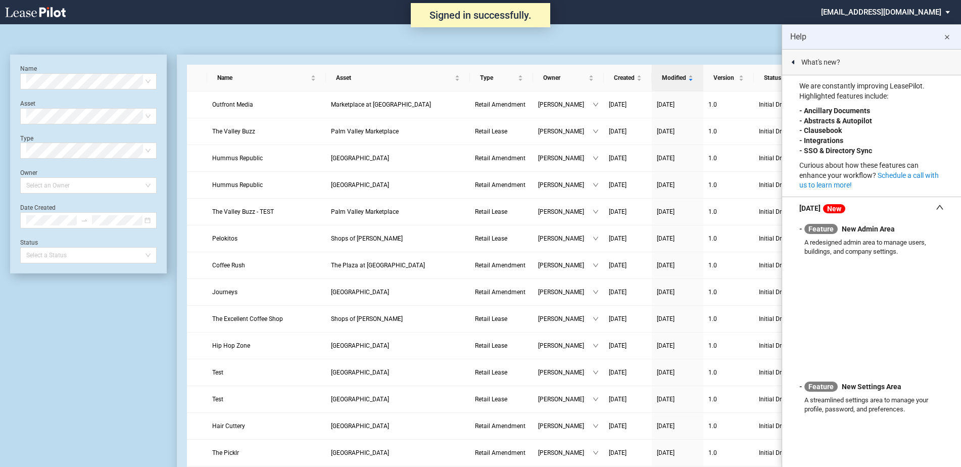 This screenshot has height=467, width=961. I want to click on span: Stones River Town Centre, so click(360, 292).